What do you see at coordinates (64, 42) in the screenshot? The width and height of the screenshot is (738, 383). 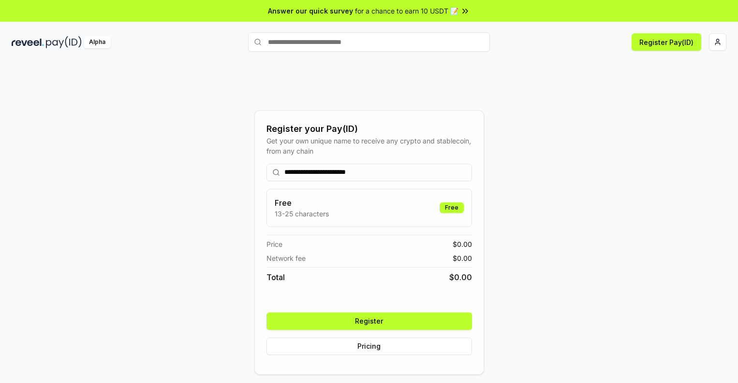 I see `img: pay_id` at bounding box center [64, 42].